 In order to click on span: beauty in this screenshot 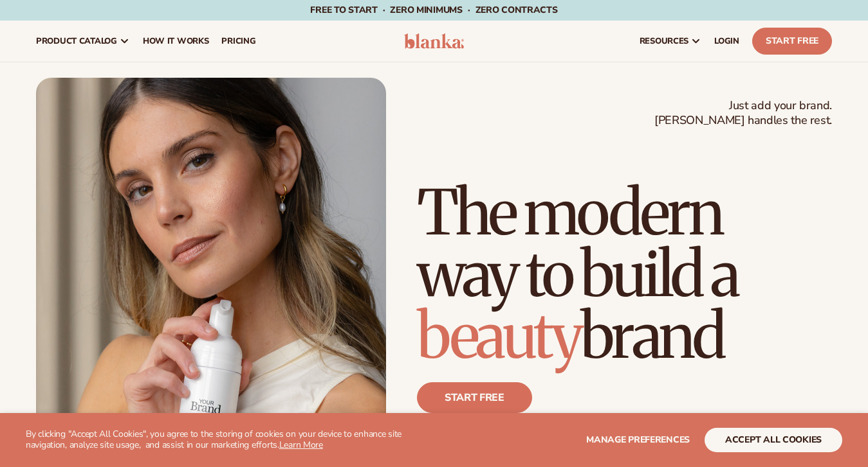, I will do `click(498, 336)`.